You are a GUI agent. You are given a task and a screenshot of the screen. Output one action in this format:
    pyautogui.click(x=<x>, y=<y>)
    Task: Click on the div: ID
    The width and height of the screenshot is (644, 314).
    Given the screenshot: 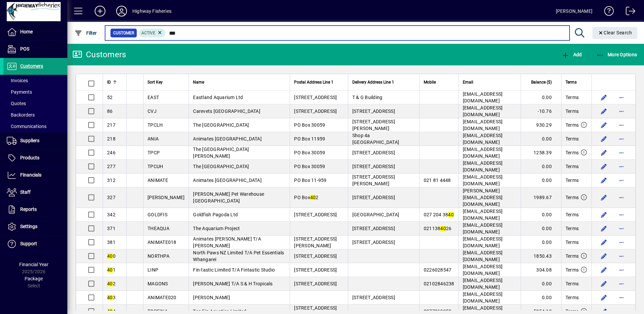 What is the action you would take?
    pyautogui.click(x=115, y=82)
    